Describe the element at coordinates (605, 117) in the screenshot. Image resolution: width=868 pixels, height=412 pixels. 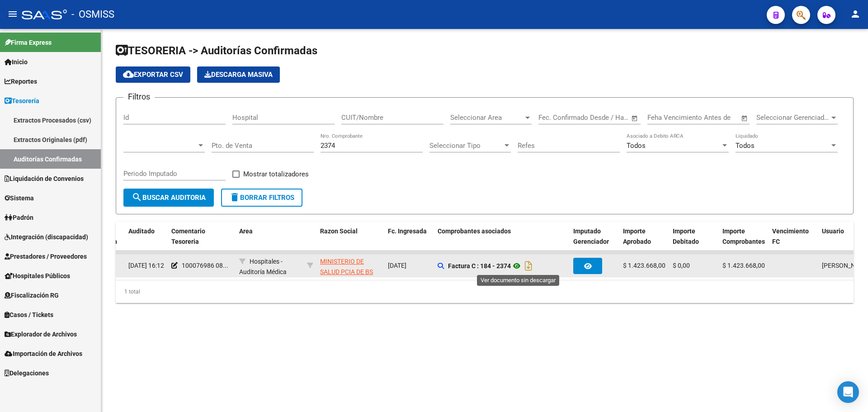
I see `input: Fecha fin` at that location.